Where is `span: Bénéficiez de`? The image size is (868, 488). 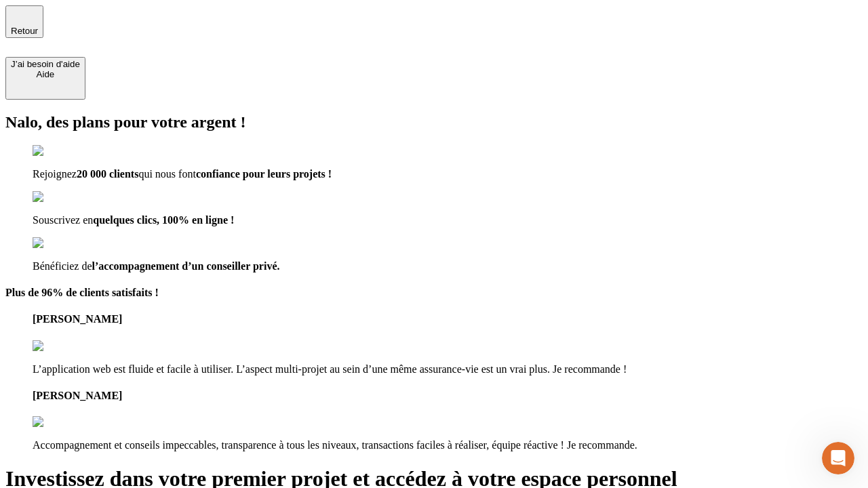
span: Bénéficiez de is located at coordinates (62, 266).